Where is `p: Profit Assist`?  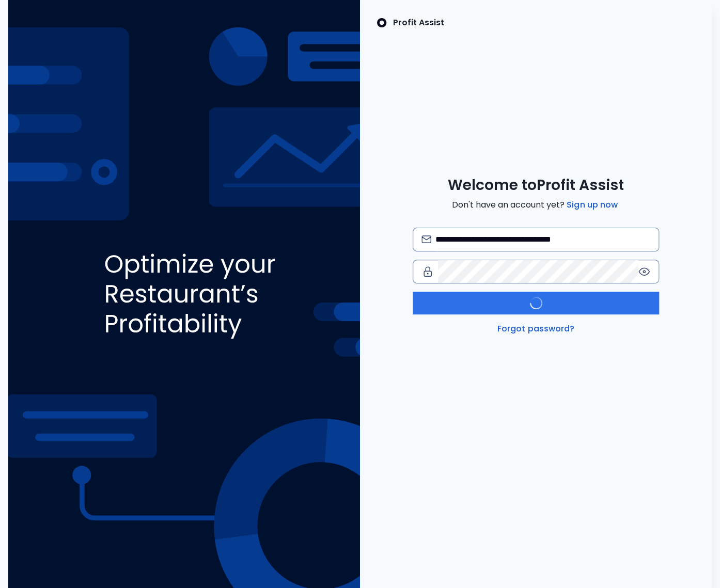
p: Profit Assist is located at coordinates (418, 22).